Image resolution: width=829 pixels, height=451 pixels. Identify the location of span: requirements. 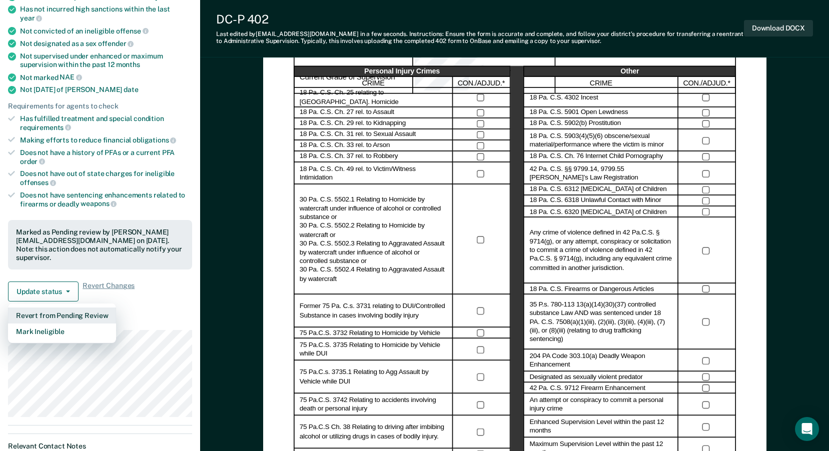
(46, 128).